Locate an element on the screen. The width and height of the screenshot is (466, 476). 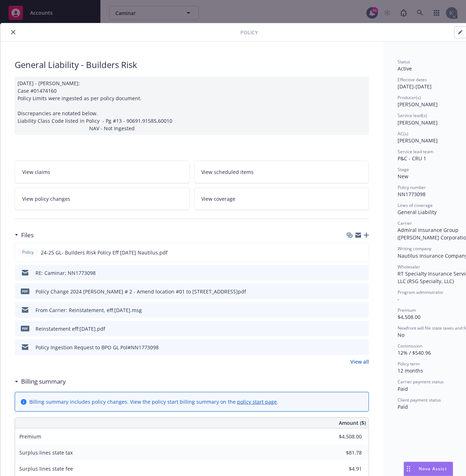
span: P&C - CRU 1 is located at coordinates (412, 158).